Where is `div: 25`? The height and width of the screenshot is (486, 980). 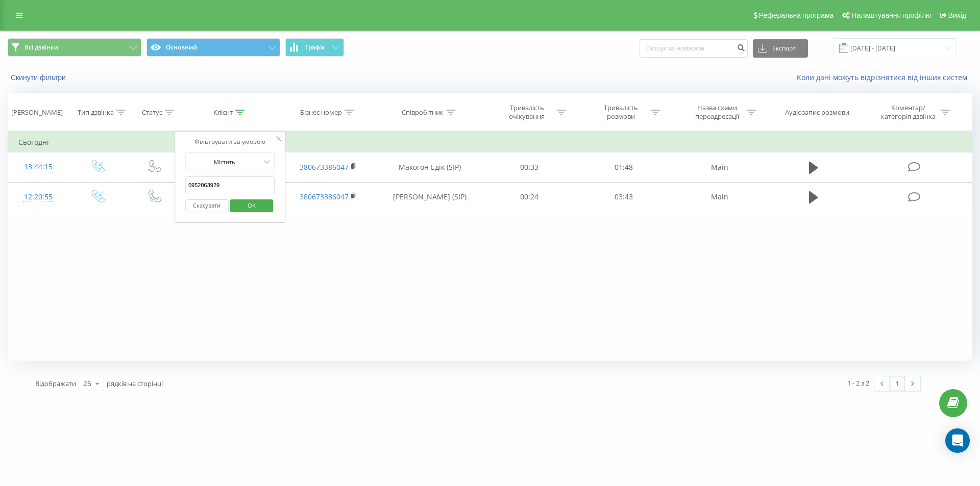 div: 25 is located at coordinates (88, 384).